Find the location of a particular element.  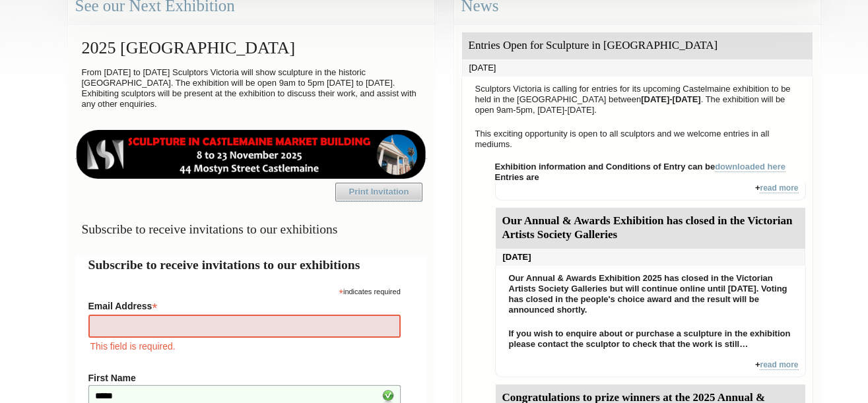

p: If you wish to enquire about or purchase a sculpture in the exhibition please contact the sculpto... is located at coordinates (651, 339).